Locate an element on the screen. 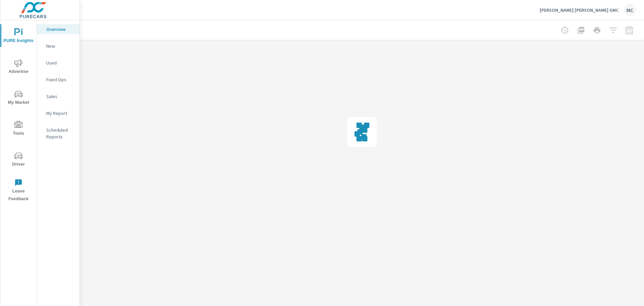 The image size is (644, 306). span: Leave Feedback is located at coordinates (18, 190).